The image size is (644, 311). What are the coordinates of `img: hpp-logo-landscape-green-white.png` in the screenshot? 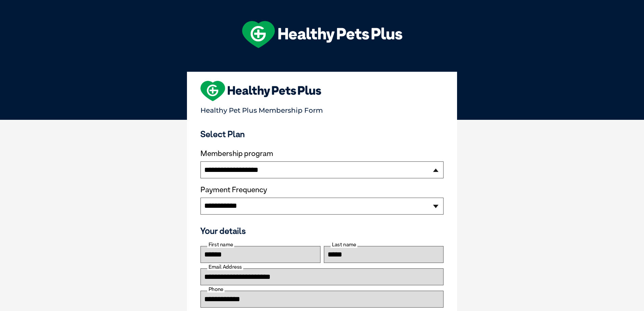 It's located at (322, 35).